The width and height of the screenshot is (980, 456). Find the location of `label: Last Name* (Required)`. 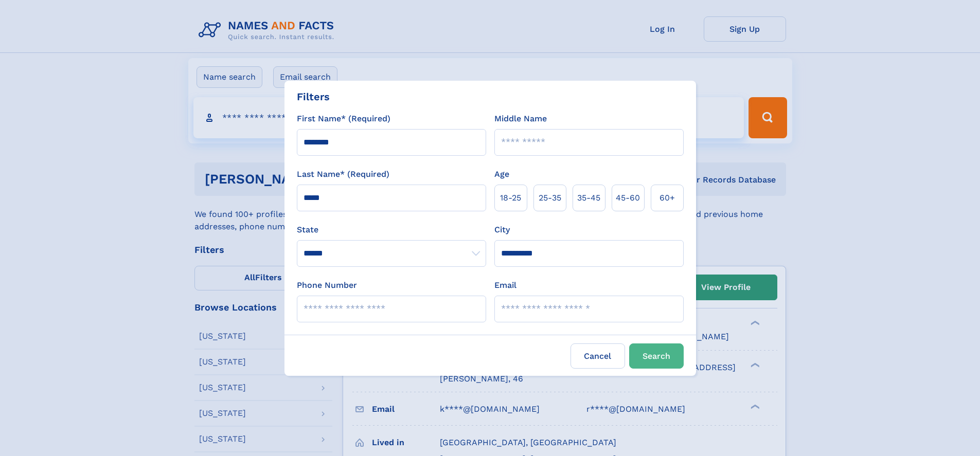

label: Last Name* (Required) is located at coordinates (343, 175).